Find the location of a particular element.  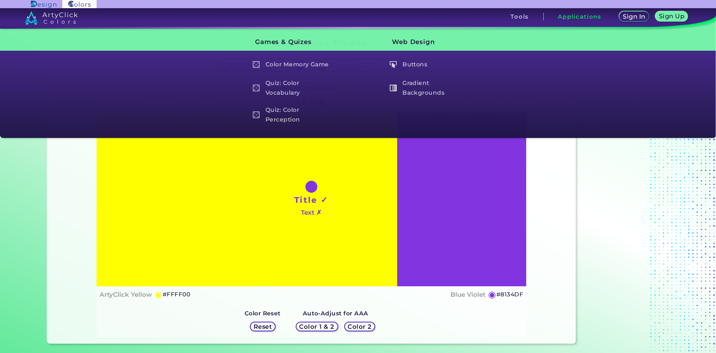

a: Color Memory Game is located at coordinates (292, 65).